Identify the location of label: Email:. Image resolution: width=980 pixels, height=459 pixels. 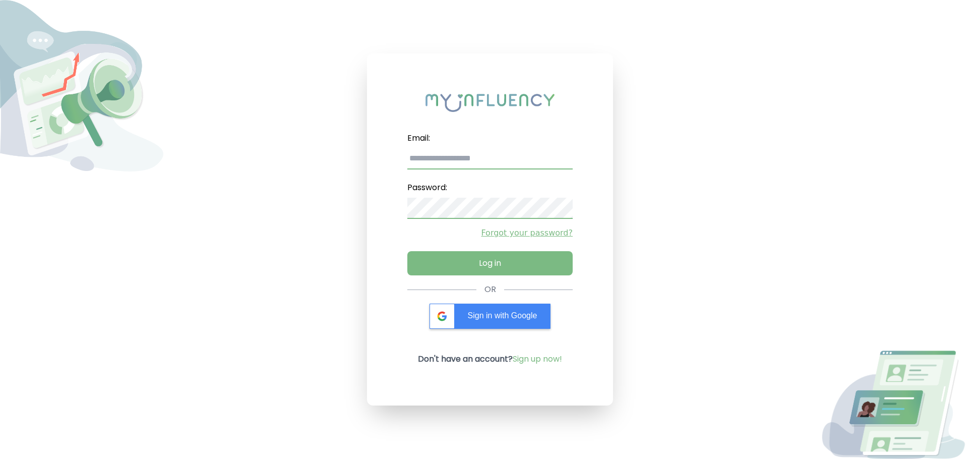
(490, 138).